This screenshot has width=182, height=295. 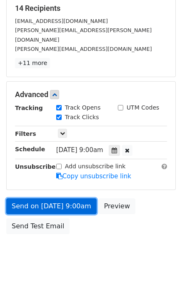 What do you see at coordinates (30, 149) in the screenshot?
I see `strong: Schedule` at bounding box center [30, 149].